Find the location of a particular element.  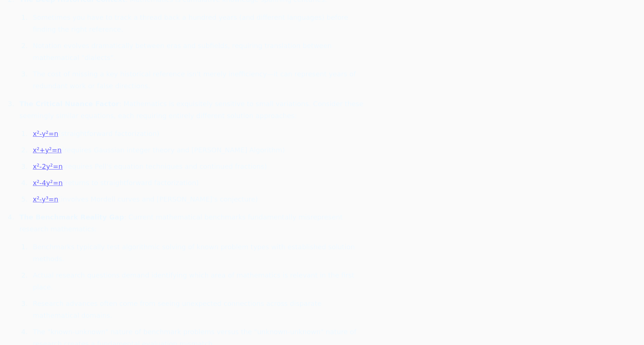

li: : Mathematics is exquisitely sensitive to small variations. Consider these seemingly similar equa... is located at coordinates (190, 151).